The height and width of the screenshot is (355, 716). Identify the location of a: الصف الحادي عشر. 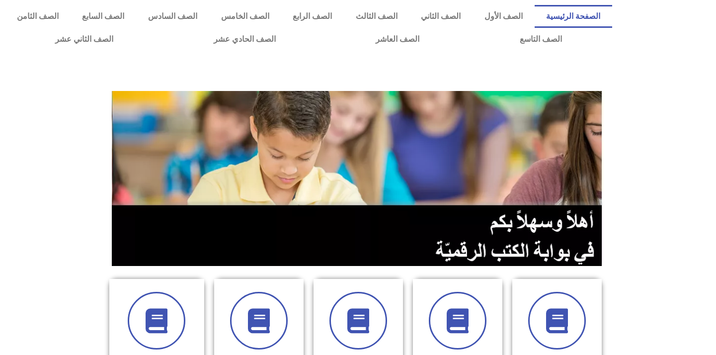
(244, 39).